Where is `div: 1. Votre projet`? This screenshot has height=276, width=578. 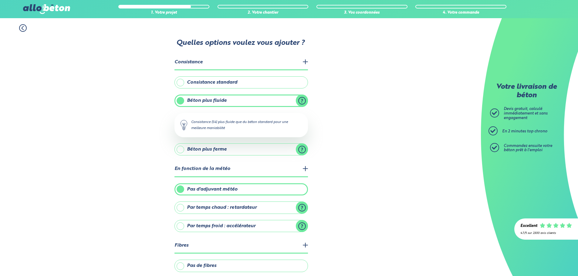 div: 1. Votre projet is located at coordinates (164, 13).